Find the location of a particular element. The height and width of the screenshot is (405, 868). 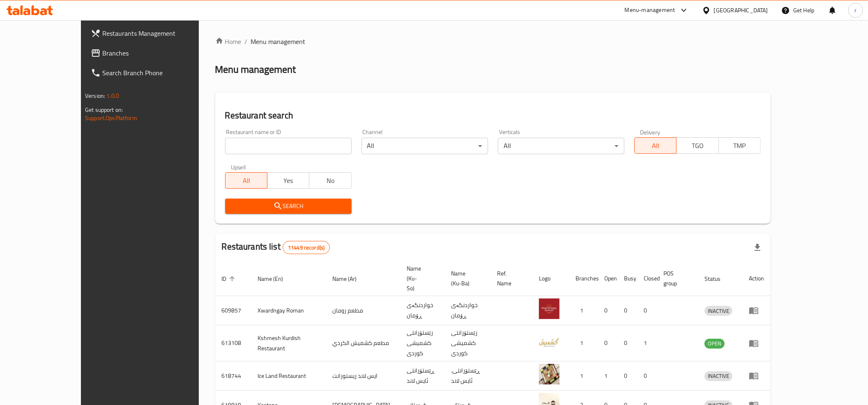

span: Name (Ku-So) is located at coordinates (421, 279).